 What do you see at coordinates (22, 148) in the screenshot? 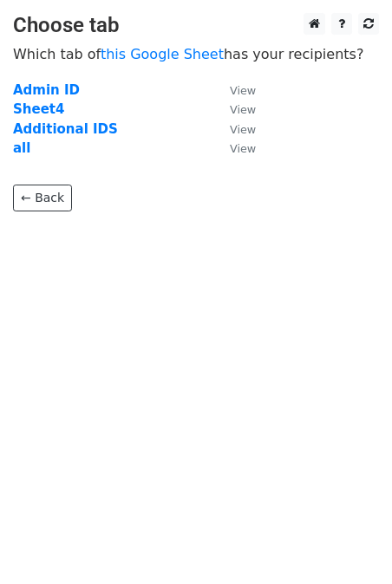
I see `strong: all` at bounding box center [22, 148].